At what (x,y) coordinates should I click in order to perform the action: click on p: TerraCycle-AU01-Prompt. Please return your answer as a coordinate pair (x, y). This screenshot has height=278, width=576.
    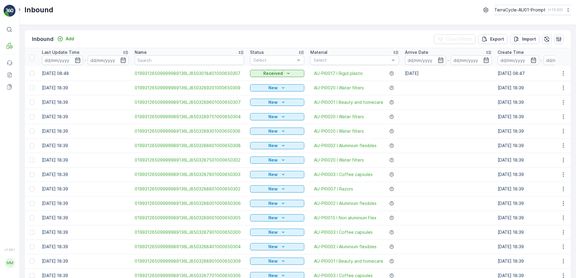
    Looking at the image, I should click on (520, 10).